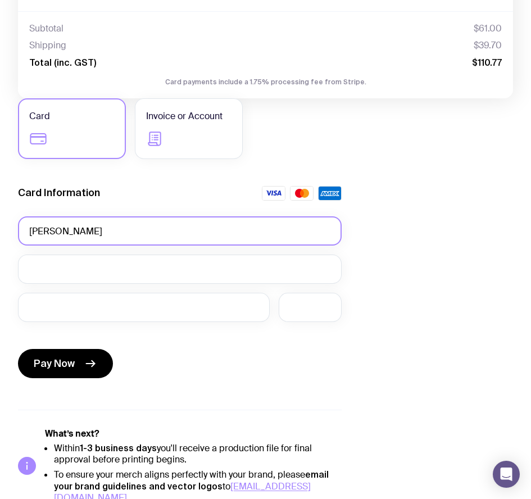 This screenshot has height=499, width=531. I want to click on span: Pay Now, so click(54, 363).